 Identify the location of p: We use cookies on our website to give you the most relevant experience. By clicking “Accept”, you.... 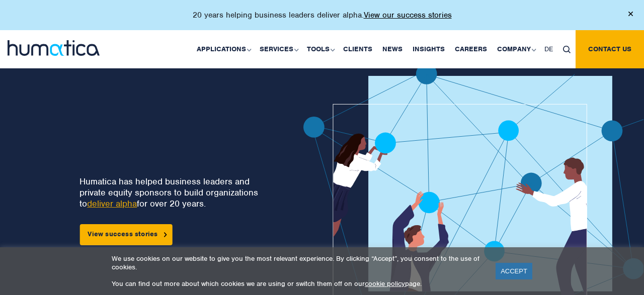
(297, 263).